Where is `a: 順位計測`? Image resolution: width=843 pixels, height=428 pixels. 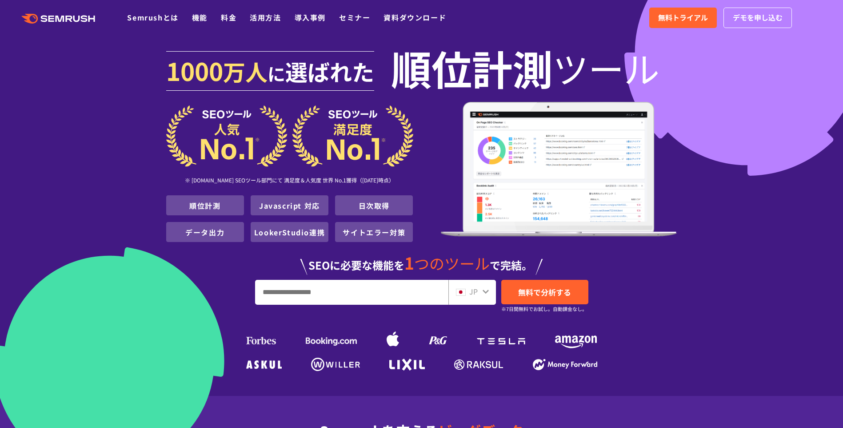 a: 順位計測 is located at coordinates (205, 205).